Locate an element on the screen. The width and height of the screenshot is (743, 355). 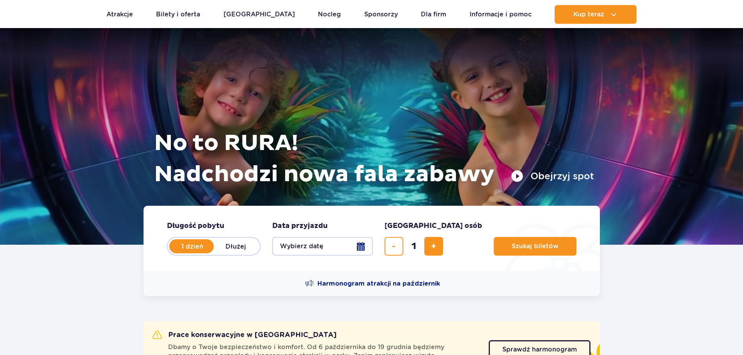
button: Wybierz datę is located at coordinates (323, 247).